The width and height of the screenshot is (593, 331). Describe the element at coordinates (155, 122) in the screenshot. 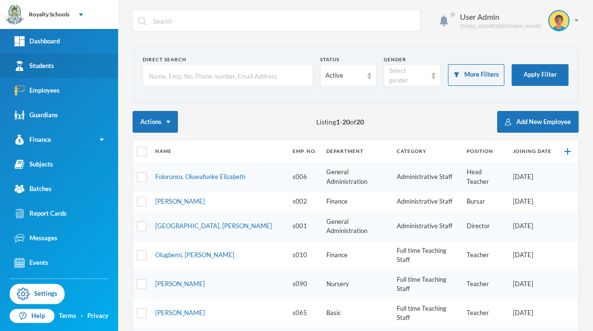

I see `button: Actions` at that location.